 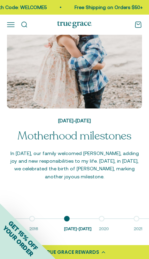 I want to click on span: 2020, so click(x=113, y=229).